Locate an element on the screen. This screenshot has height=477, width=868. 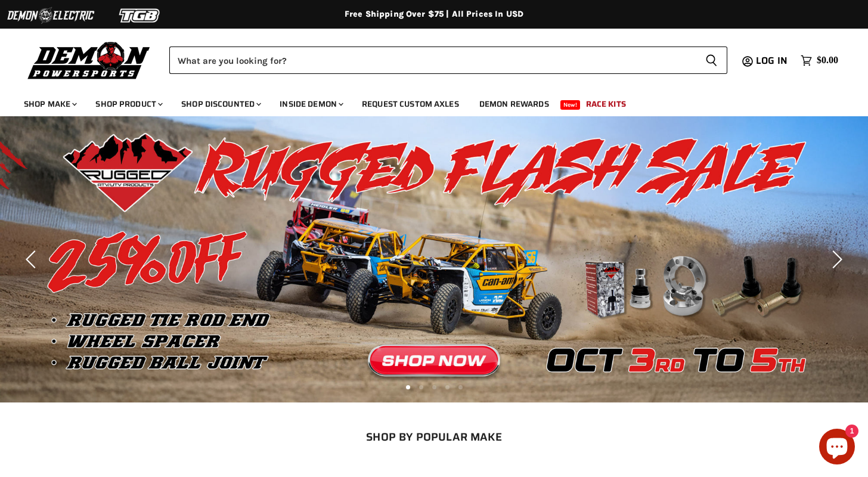
a: Shop Make is located at coordinates (50, 104).